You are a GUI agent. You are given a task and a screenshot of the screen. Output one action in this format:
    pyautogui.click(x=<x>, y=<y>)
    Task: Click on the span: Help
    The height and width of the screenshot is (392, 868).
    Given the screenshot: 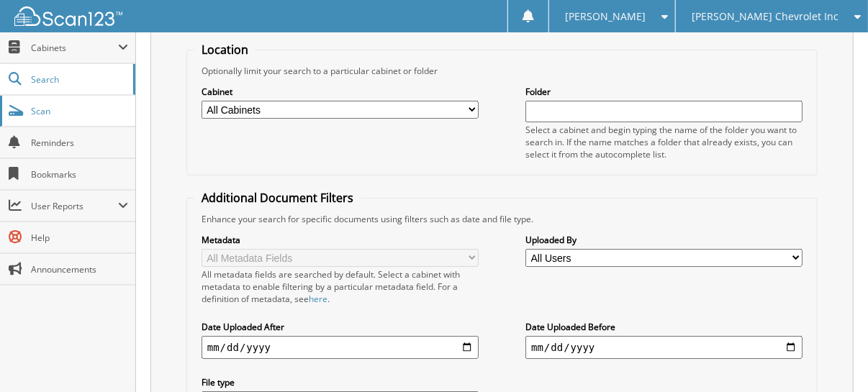 What is the action you would take?
    pyautogui.click(x=79, y=238)
    